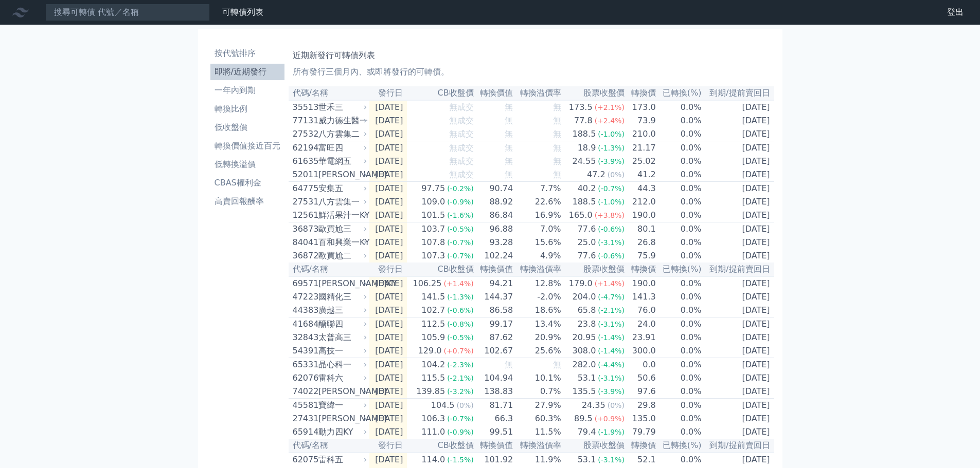 The width and height of the screenshot is (980, 468). I want to click on span: (-2.3%), so click(461, 365).